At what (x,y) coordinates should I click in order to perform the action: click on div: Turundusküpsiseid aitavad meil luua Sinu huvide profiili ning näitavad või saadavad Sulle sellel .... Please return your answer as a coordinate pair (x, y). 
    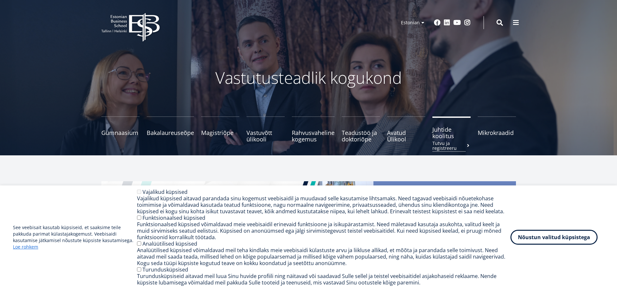
    Looking at the image, I should click on (324, 280).